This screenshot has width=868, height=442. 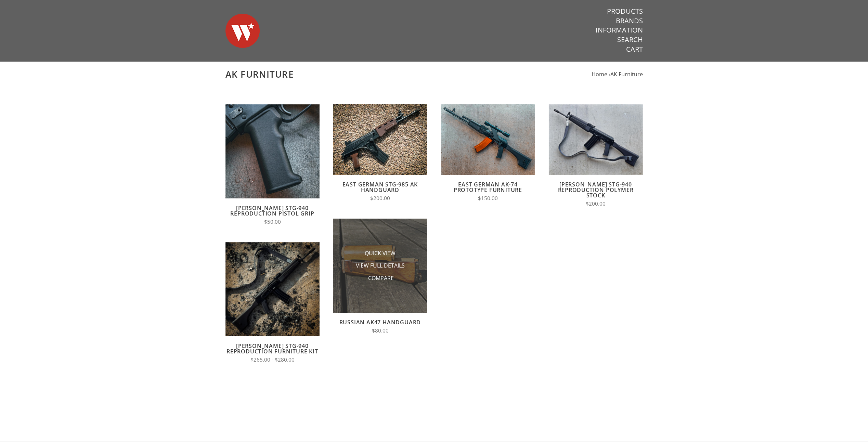 I want to click on a: Brands, so click(x=629, y=21).